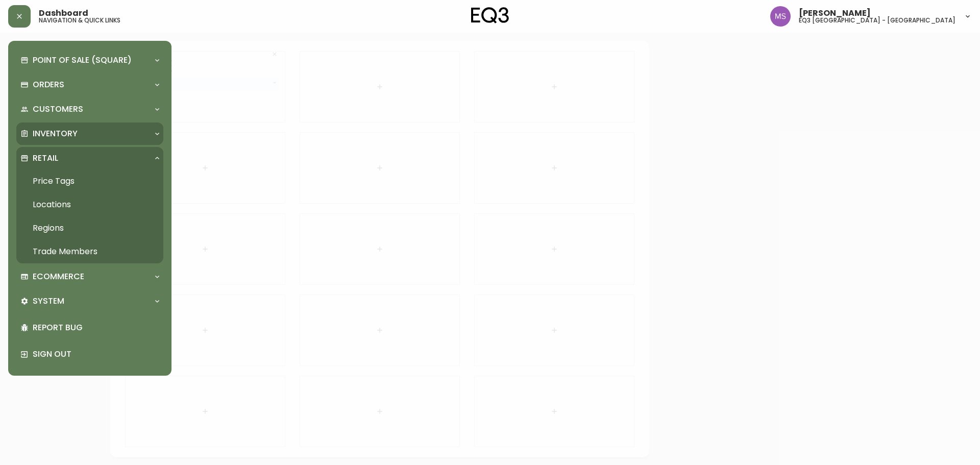 The width and height of the screenshot is (980, 465). What do you see at coordinates (90, 354) in the screenshot?
I see `div: Sign Out` at bounding box center [90, 354].